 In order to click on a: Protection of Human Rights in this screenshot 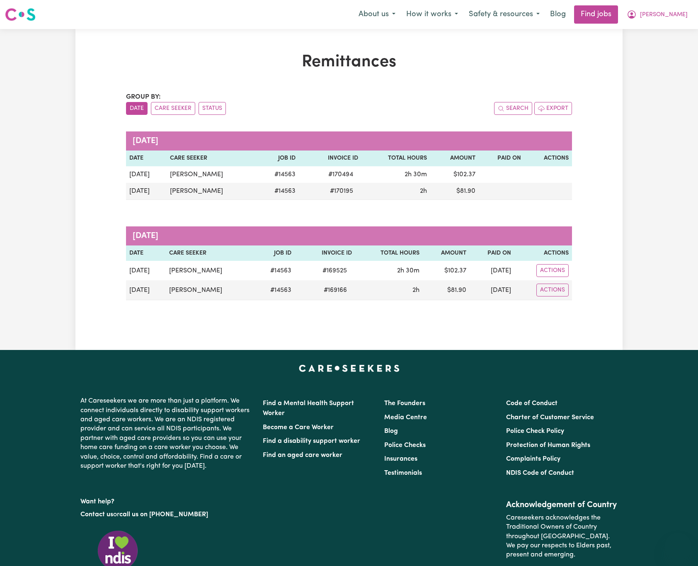, I will do `click(548, 445)`.